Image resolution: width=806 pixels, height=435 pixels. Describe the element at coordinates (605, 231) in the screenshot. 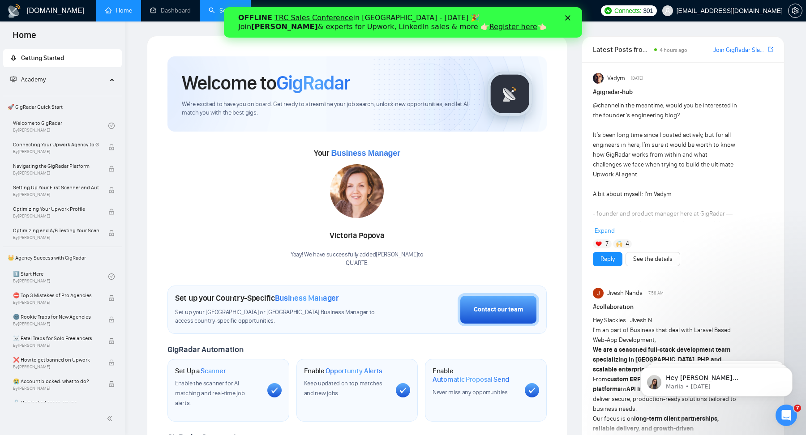

I see `span: Expand` at that location.